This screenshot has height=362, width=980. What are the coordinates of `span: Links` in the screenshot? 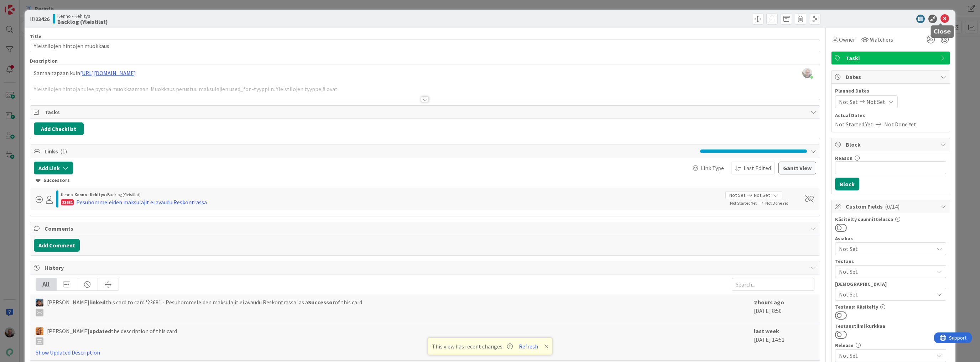 It's located at (371, 152).